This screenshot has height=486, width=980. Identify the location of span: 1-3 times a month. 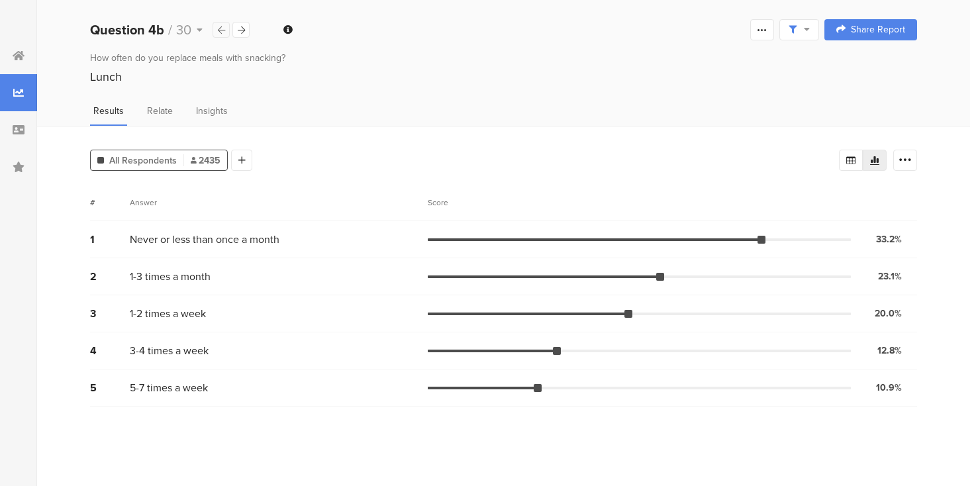
(170, 276).